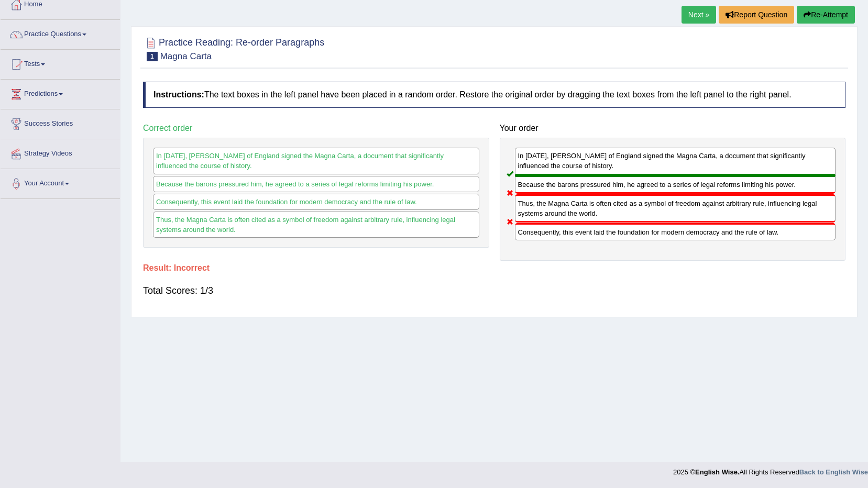 The image size is (868, 488). What do you see at coordinates (834, 472) in the screenshot?
I see `a: Back to English Wise` at bounding box center [834, 472].